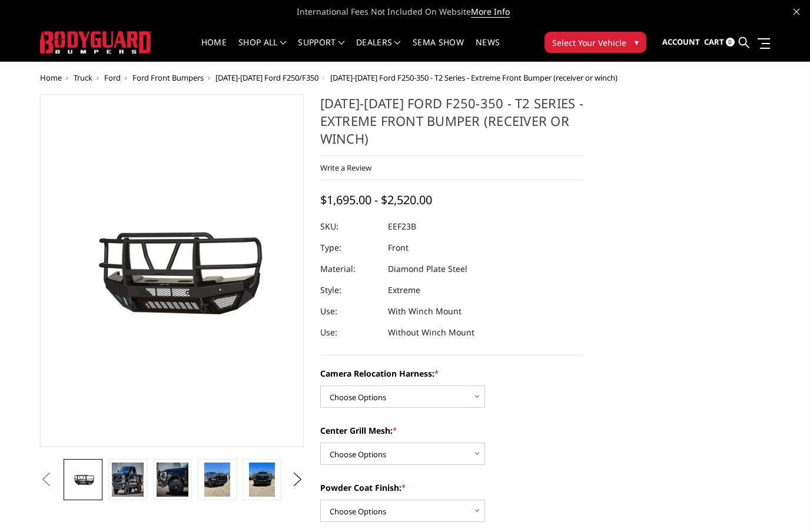  What do you see at coordinates (720, 42) in the screenshot?
I see `a: Cart 0` at bounding box center [720, 42].